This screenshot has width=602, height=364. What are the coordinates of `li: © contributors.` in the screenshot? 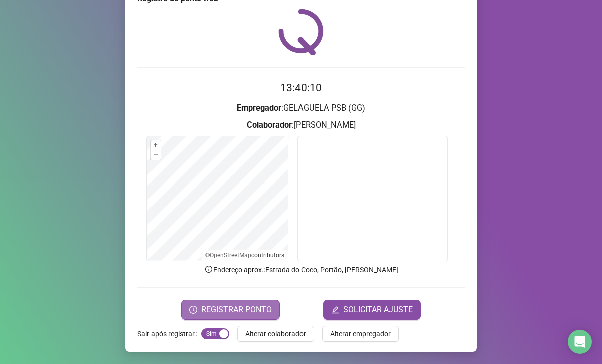 It's located at (245, 255).